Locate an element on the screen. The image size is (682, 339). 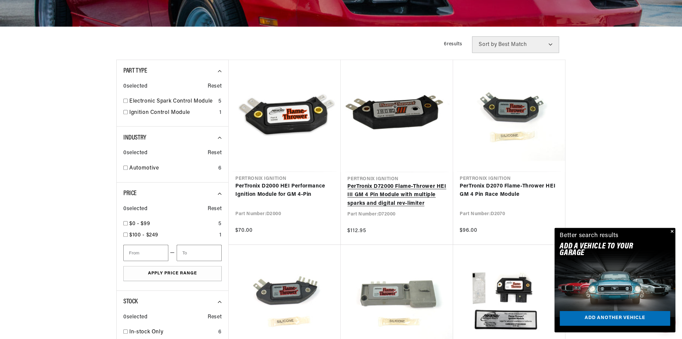
select: Sort by is located at coordinates (516, 45).